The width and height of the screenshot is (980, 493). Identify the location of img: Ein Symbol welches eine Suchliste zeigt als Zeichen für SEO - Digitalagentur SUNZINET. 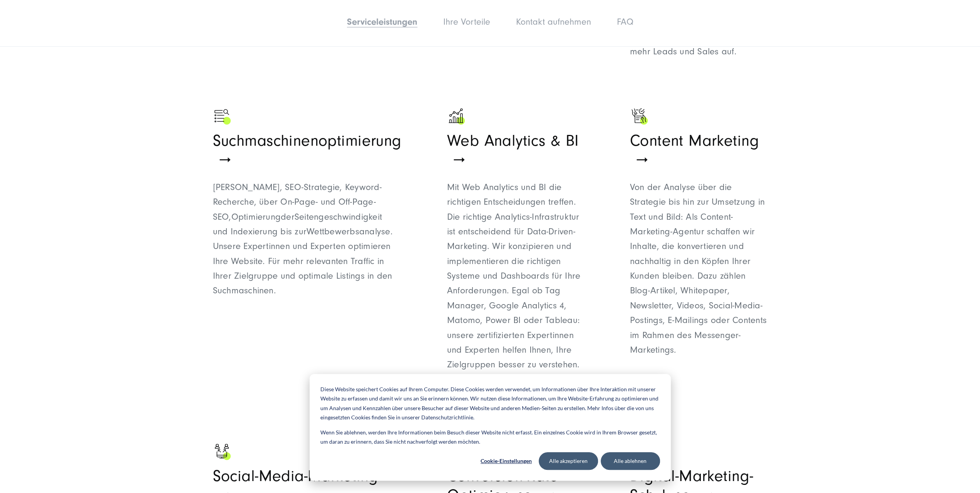
(223, 116).